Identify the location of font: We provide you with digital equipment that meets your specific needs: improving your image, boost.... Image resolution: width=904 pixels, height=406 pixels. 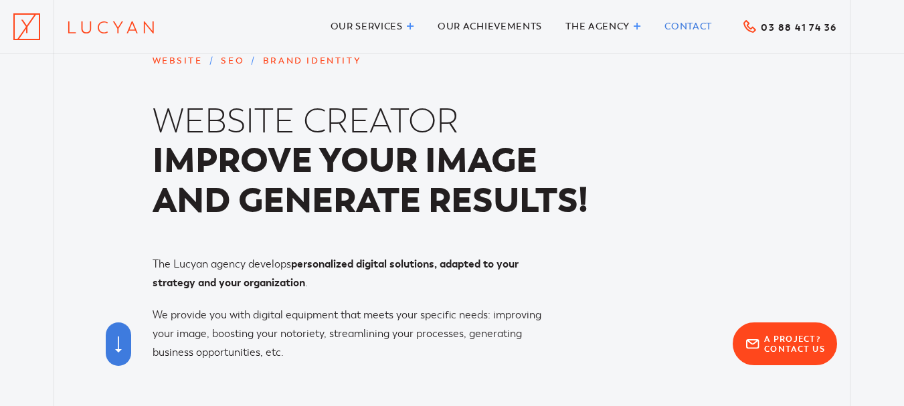
(347, 334).